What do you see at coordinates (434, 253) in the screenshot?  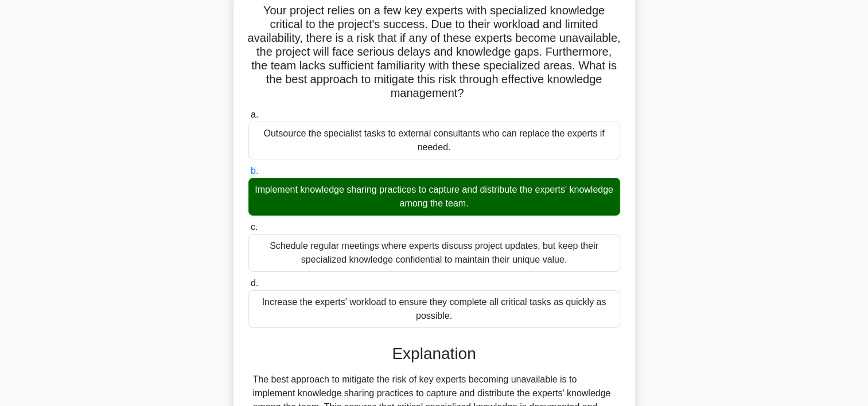 I see `div: Schedule regular meetings where experts discuss project updates, but keep their specialized knowl...` at bounding box center [434, 253].